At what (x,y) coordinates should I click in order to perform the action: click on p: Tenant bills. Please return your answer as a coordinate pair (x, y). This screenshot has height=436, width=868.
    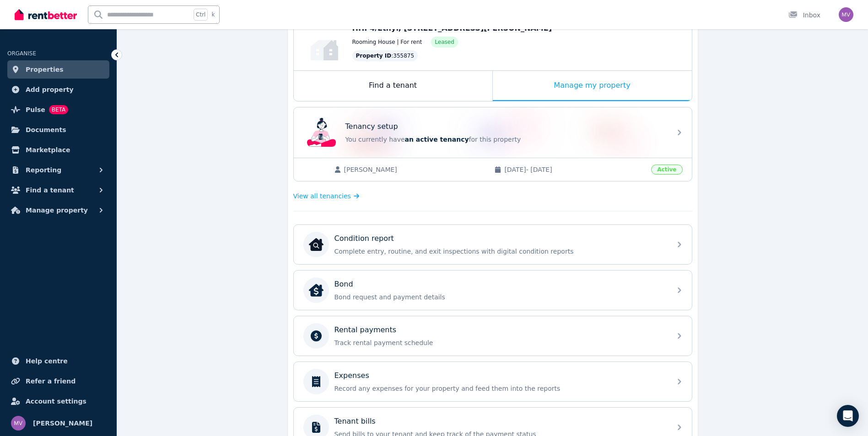
    Looking at the image, I should click on (355, 422).